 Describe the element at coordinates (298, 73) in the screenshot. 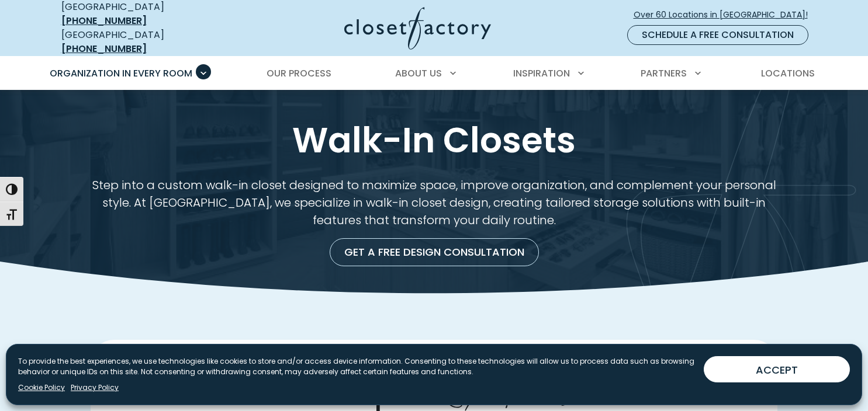

I see `span: Our Process` at that location.